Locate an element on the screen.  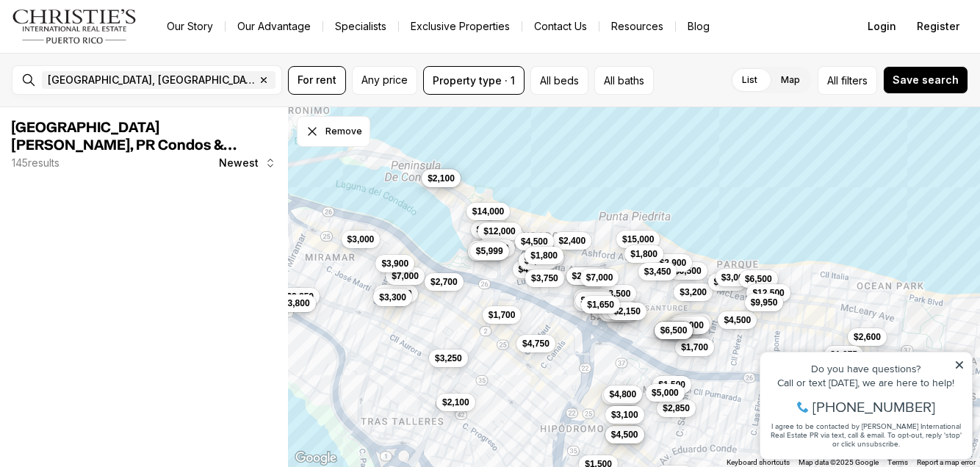
button: $3,300 is located at coordinates (490, 230).